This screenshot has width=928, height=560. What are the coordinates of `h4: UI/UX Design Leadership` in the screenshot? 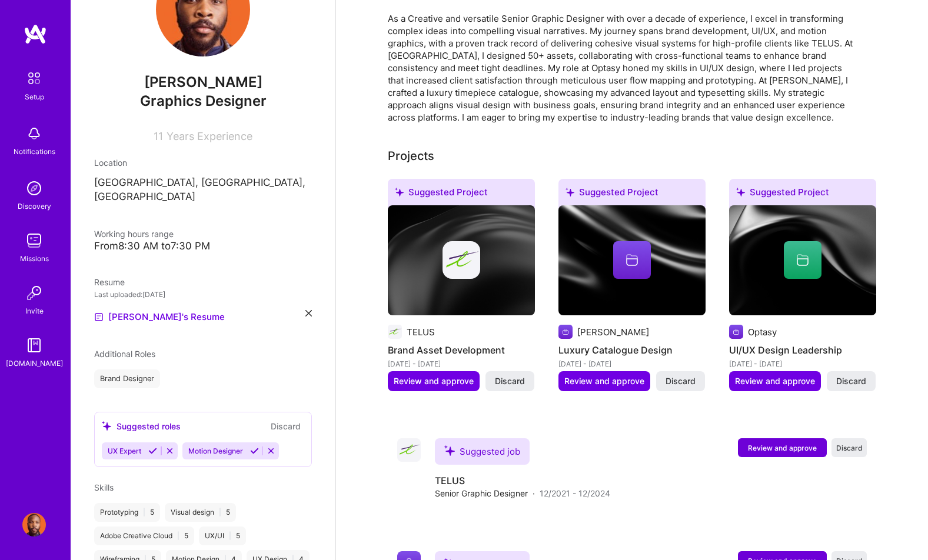 It's located at (802, 350).